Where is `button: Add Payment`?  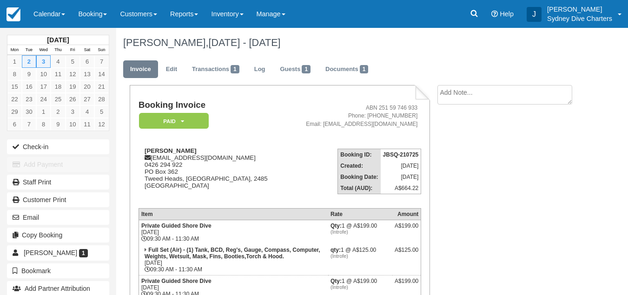
button: Add Payment is located at coordinates (58, 164).